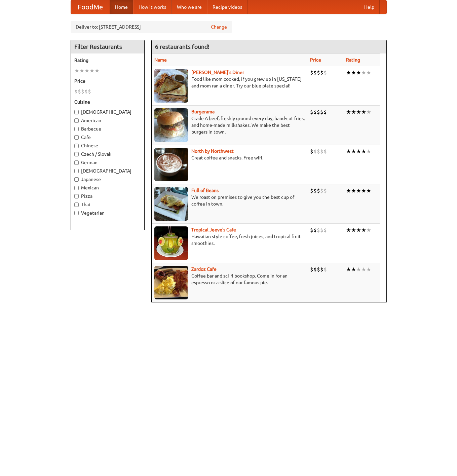 The image size is (457, 476). What do you see at coordinates (214, 230) in the screenshot?
I see `a: Tropical Jeeve's Cafe` at bounding box center [214, 230].